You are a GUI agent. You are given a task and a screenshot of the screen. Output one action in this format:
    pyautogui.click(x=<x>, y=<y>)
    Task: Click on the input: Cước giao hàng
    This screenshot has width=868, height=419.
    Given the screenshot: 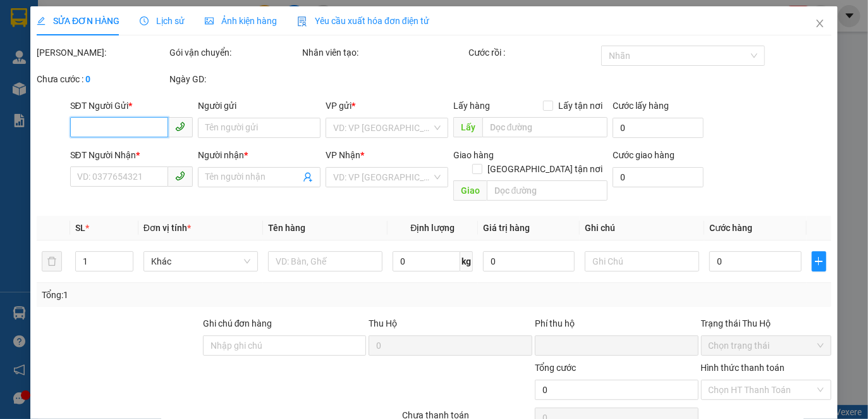 What is the action you would take?
    pyautogui.click(x=659, y=177)
    